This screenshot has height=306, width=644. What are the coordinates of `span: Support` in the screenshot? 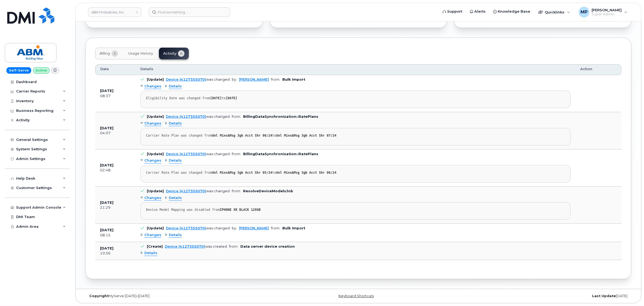 It's located at (455, 11).